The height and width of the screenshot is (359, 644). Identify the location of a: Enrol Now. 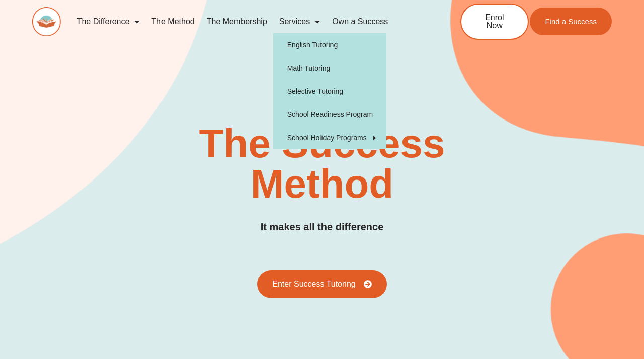
(495, 22).